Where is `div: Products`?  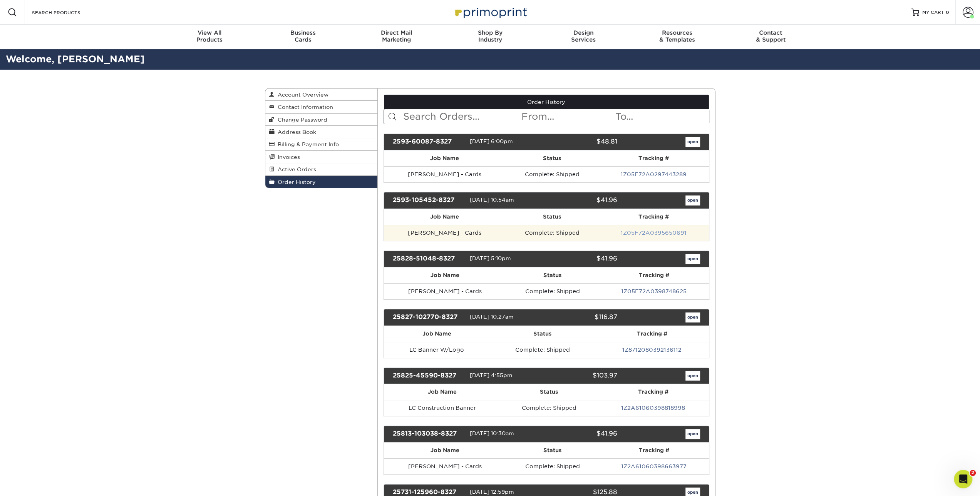 div: Products is located at coordinates (210, 36).